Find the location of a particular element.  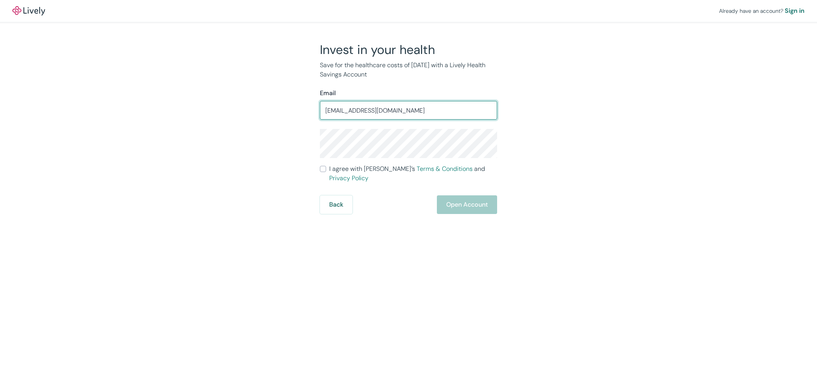

label: Email is located at coordinates (328, 93).